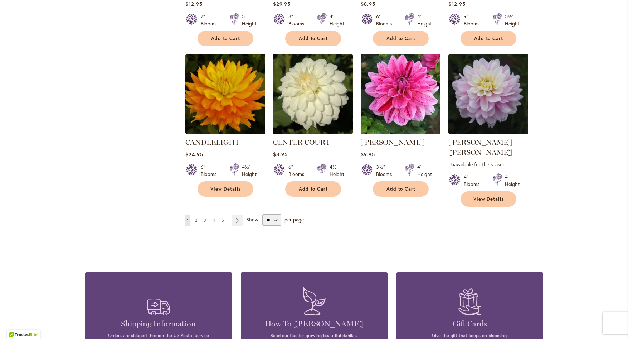  What do you see at coordinates (188, 220) in the screenshot?
I see `span: 1` at bounding box center [188, 220].